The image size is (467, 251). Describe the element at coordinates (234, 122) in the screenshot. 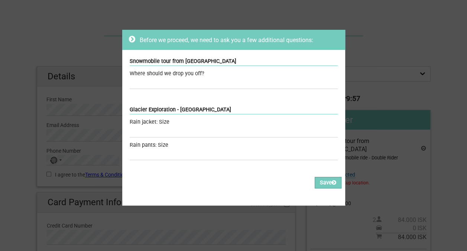

I see `div: Rain jacket: Size` at that location.